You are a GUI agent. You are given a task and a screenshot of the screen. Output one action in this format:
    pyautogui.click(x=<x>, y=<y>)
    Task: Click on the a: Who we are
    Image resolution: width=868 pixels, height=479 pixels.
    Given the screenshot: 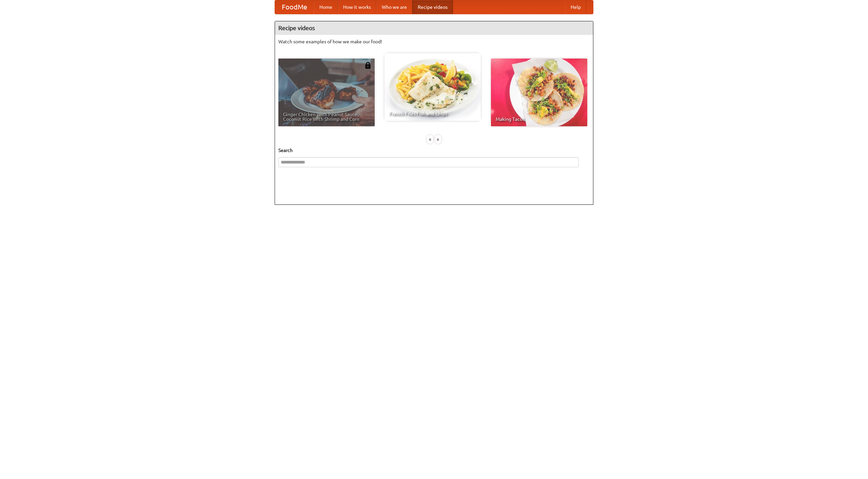 What is the action you would take?
    pyautogui.click(x=394, y=7)
    